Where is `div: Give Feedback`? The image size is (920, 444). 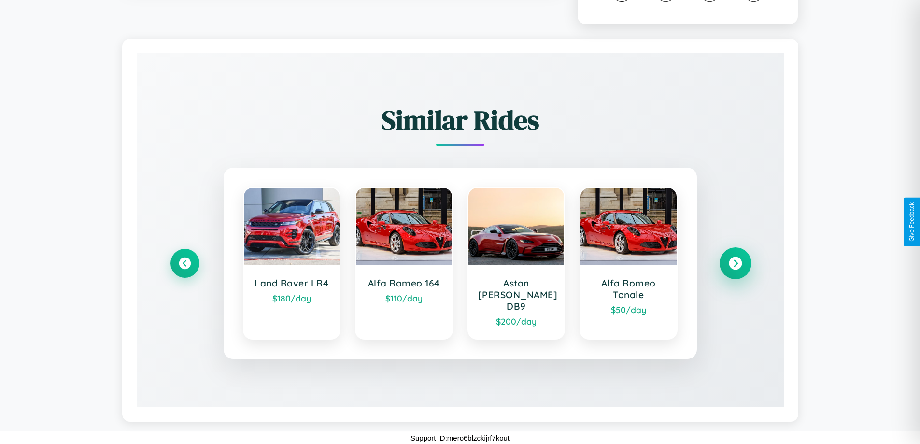
div: Give Feedback is located at coordinates (912, 222).